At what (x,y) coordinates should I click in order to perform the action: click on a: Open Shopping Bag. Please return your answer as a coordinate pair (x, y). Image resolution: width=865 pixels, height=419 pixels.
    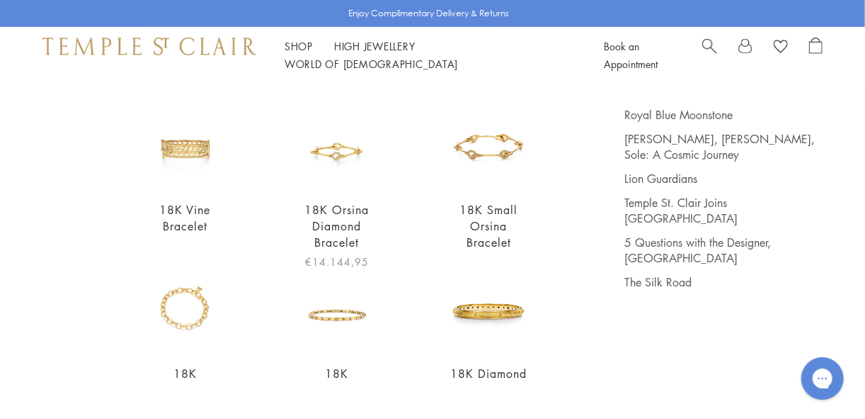
    Looking at the image, I should click on (816, 55).